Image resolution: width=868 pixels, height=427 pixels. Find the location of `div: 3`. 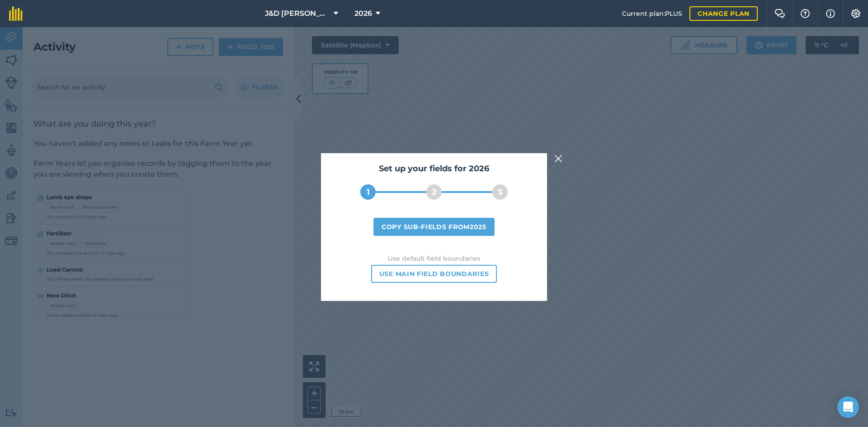

div: 3 is located at coordinates (500, 192).